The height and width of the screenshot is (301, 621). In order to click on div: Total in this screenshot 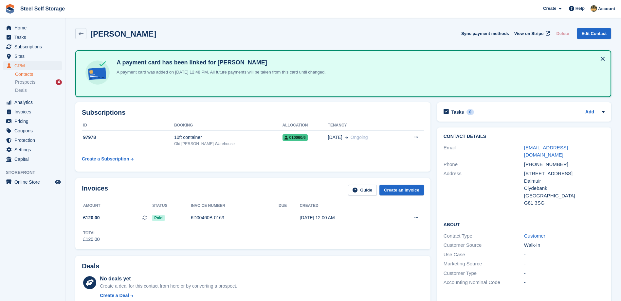, I will do `click(91, 233)`.